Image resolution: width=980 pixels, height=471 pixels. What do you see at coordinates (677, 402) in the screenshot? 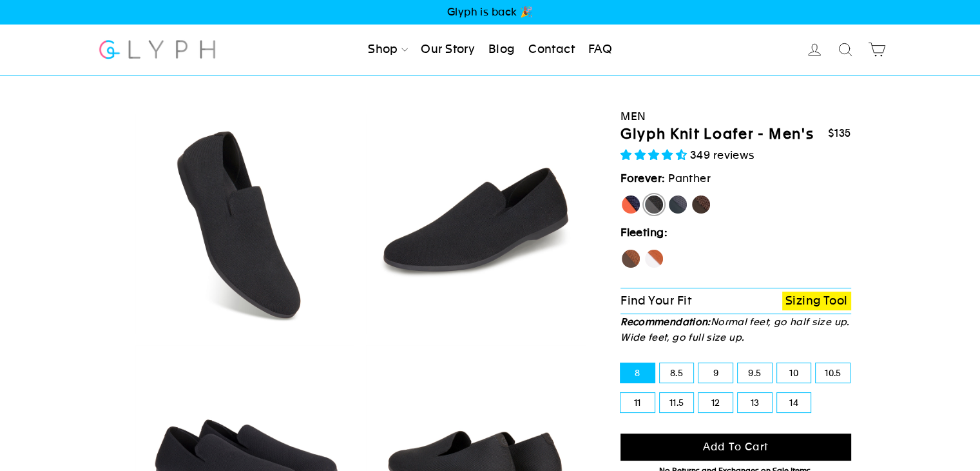
I see `label: 11.5` at bounding box center [677, 402].